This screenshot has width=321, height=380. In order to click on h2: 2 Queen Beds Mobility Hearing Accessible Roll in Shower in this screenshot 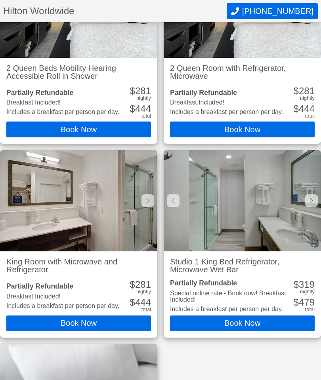, I will do `click(78, 72)`.